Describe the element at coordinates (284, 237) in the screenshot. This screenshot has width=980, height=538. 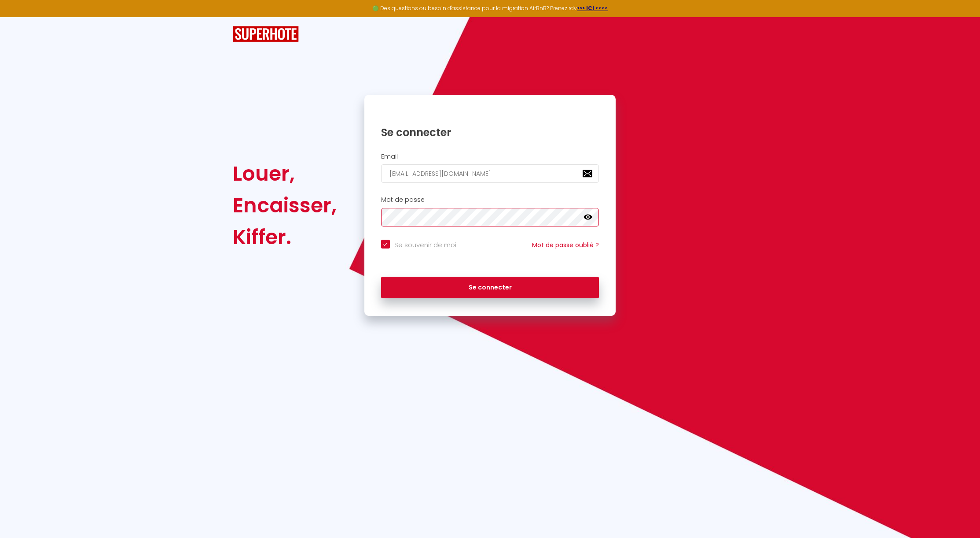
I see `div: Kiffer.` at that location.